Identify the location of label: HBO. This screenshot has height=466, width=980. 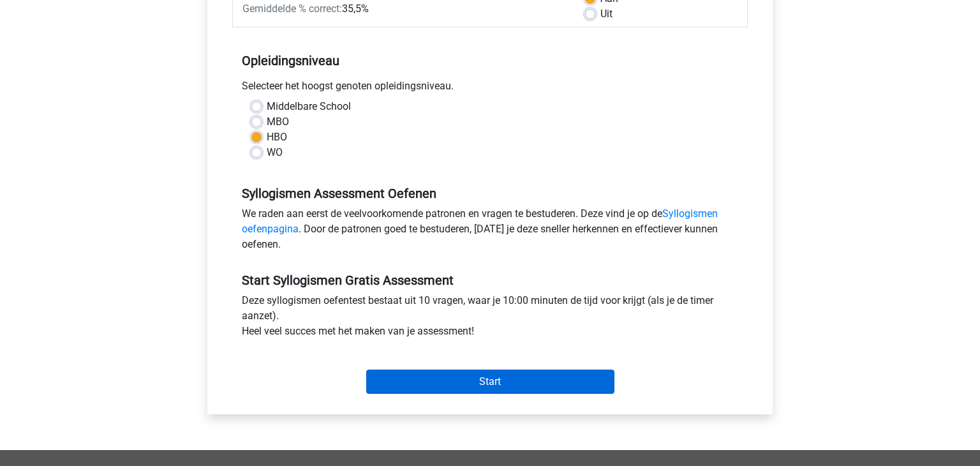
(277, 137).